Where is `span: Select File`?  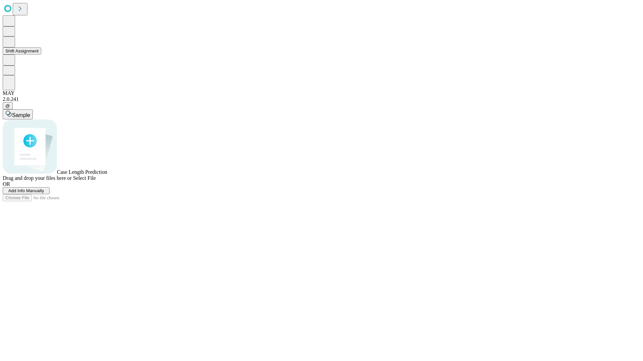
span: Select File is located at coordinates (84, 178).